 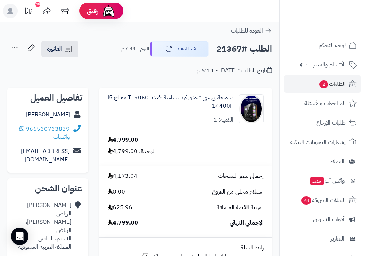 I want to click on span: رفيق, so click(x=93, y=11).